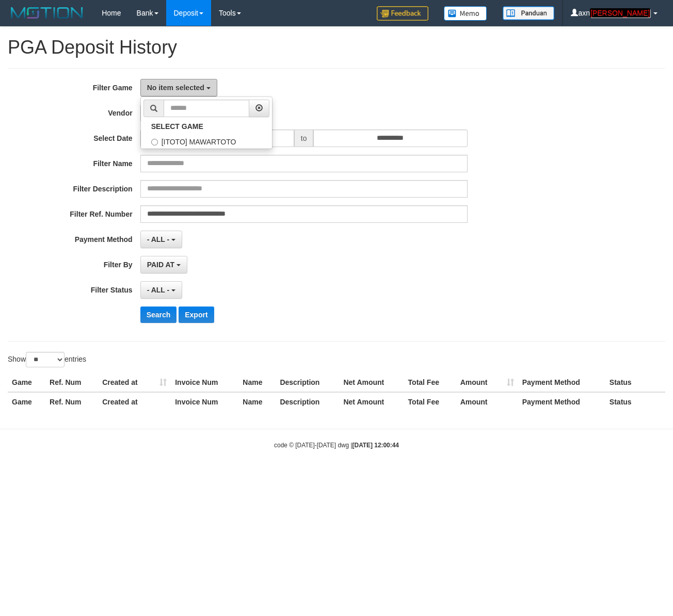 The height and width of the screenshot is (616, 673). What do you see at coordinates (179, 88) in the screenshot?
I see `button: No item selected` at bounding box center [179, 88].